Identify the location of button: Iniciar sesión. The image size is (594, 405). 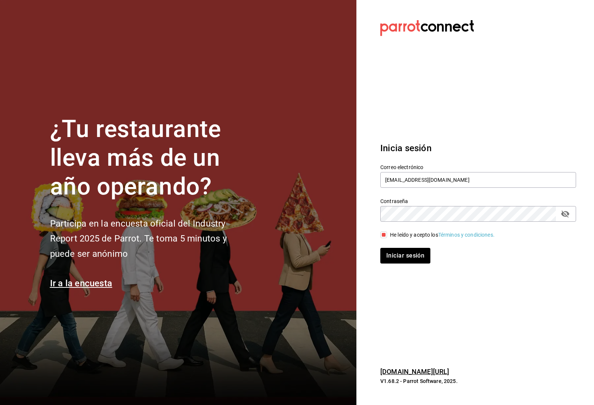
(405, 256).